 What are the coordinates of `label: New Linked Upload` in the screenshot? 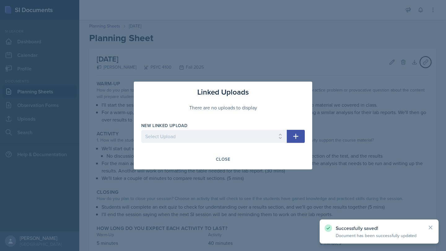 It's located at (164, 126).